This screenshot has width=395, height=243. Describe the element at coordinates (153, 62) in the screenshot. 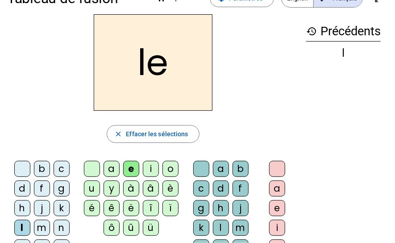

I see `h2: le` at that location.